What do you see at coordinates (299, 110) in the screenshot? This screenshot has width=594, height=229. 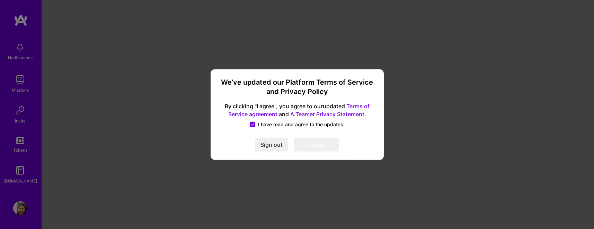 I see `a: Terms of Service agreement` at bounding box center [299, 110].